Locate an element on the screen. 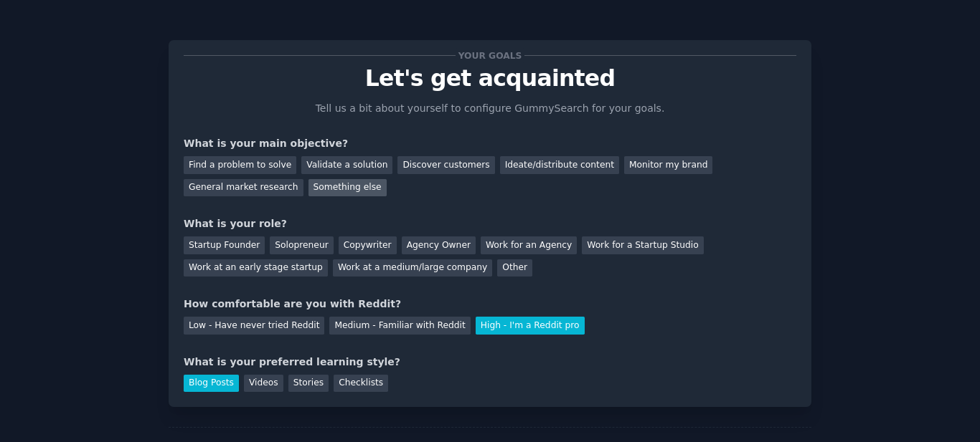  div: Discover customers is located at coordinates (446, 165).